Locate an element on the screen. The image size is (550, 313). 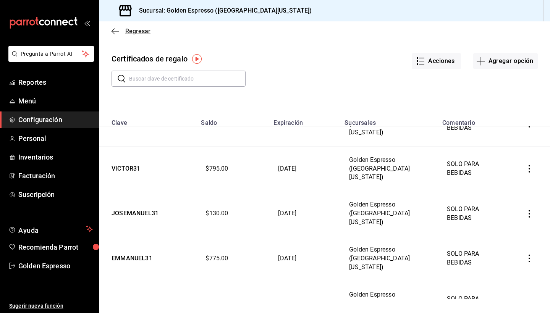
button: Acciones is located at coordinates (436, 61).